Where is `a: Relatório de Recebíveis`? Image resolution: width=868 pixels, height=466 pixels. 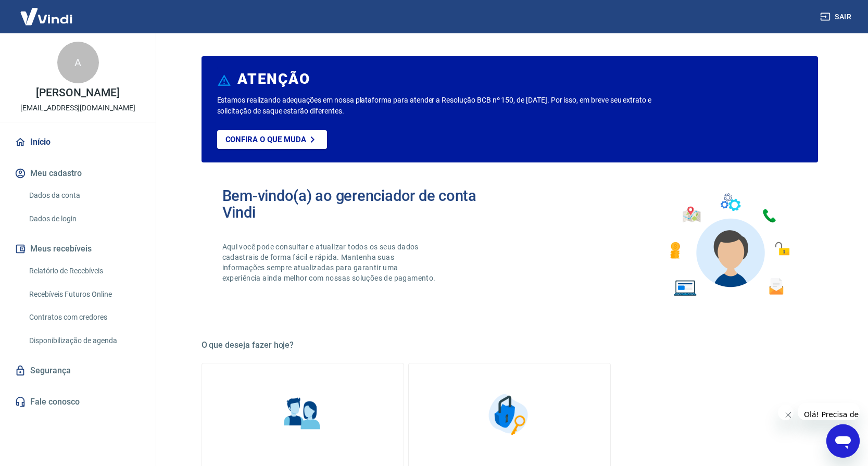 a: Relatório de Recebíveis is located at coordinates (84, 271).